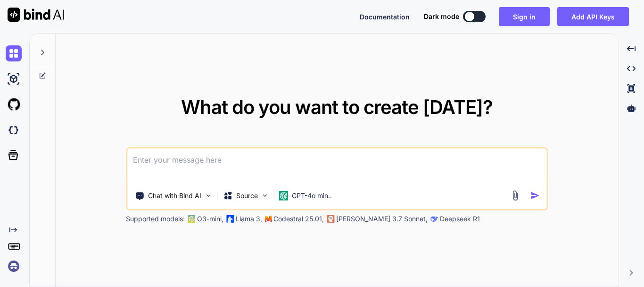 This screenshot has height=287, width=644. Describe the element at coordinates (210, 219) in the screenshot. I see `p: O3-mini,` at that location.